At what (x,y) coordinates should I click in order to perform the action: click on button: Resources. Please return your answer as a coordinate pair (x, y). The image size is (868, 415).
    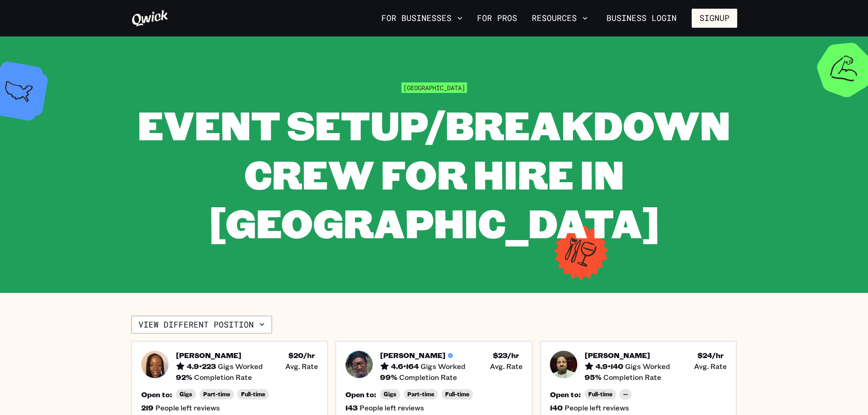
    Looking at the image, I should click on (560, 18).